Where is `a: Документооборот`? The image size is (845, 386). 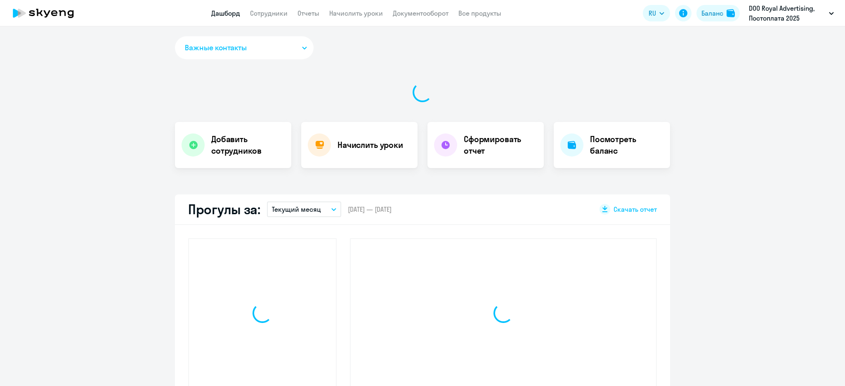
a: Документооборот is located at coordinates (420, 13).